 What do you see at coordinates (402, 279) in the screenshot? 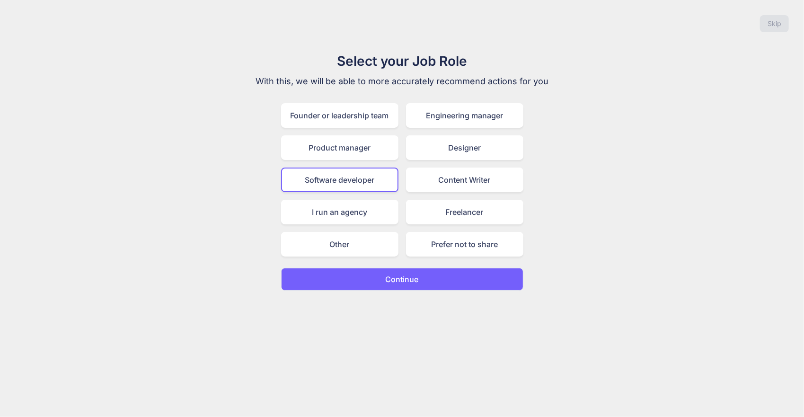
I see `button: Continue` at bounding box center [402, 279].